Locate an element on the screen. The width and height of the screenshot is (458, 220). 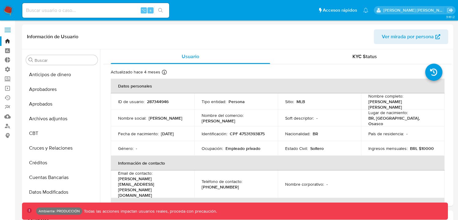
p: Tipo entidad : is located at coordinates (214, 102).